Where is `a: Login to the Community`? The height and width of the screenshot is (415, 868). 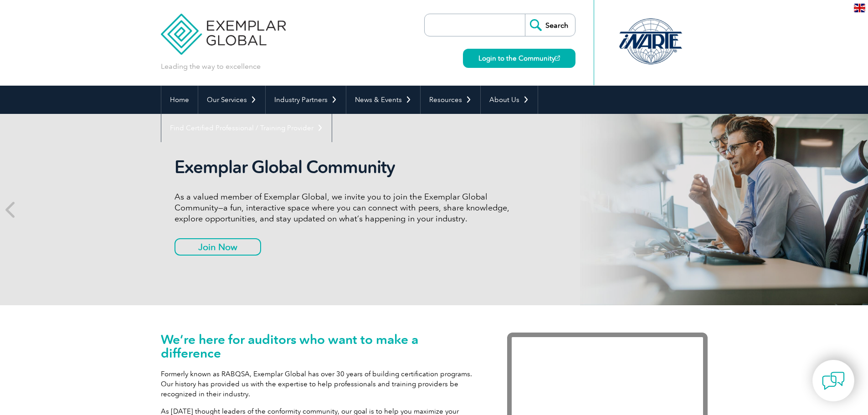
a: Login to the Community is located at coordinates (519, 58).